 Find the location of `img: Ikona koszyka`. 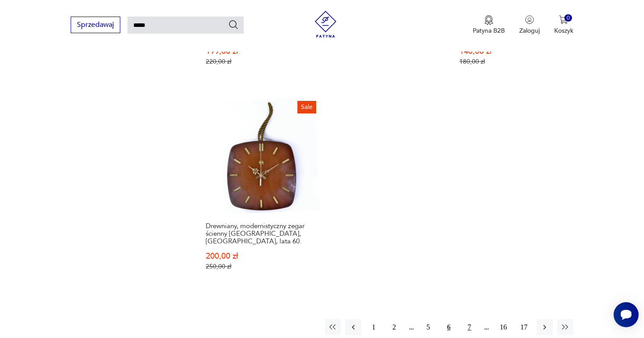

img: Ikona koszyka is located at coordinates (564, 20).